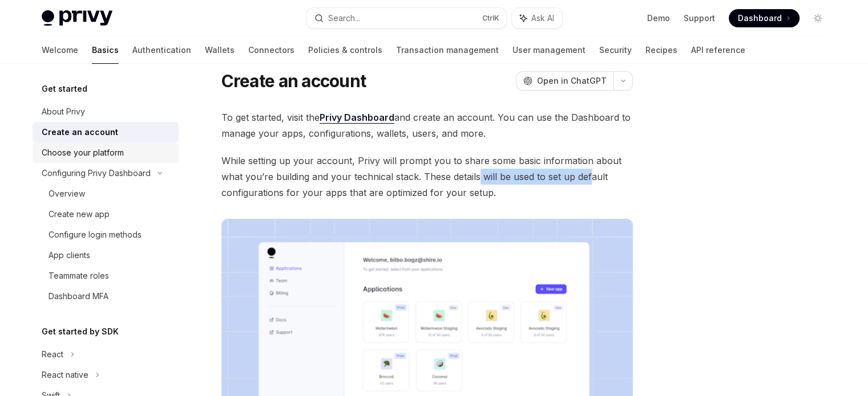 The image size is (868, 396). Describe the element at coordinates (69, 255) in the screenshot. I see `div: App clients` at that location.